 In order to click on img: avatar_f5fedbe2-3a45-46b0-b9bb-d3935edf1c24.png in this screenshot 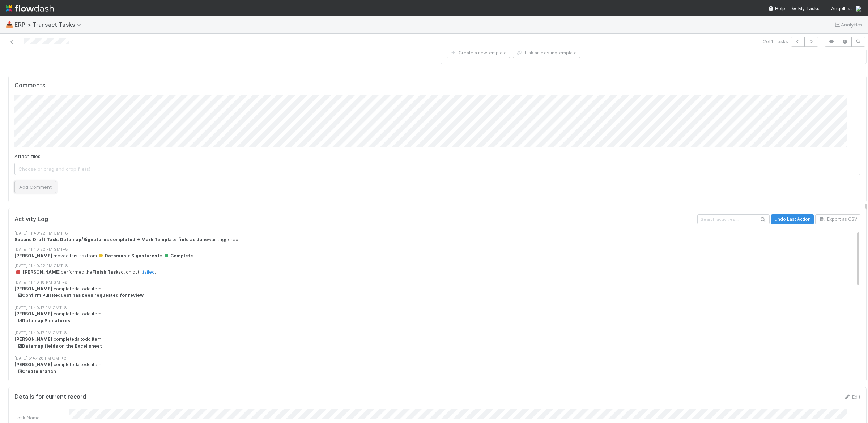, I will do `click(859, 9)`.